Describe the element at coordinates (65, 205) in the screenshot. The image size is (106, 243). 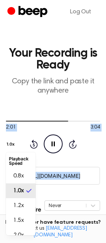
I see `div: Never` at that location.